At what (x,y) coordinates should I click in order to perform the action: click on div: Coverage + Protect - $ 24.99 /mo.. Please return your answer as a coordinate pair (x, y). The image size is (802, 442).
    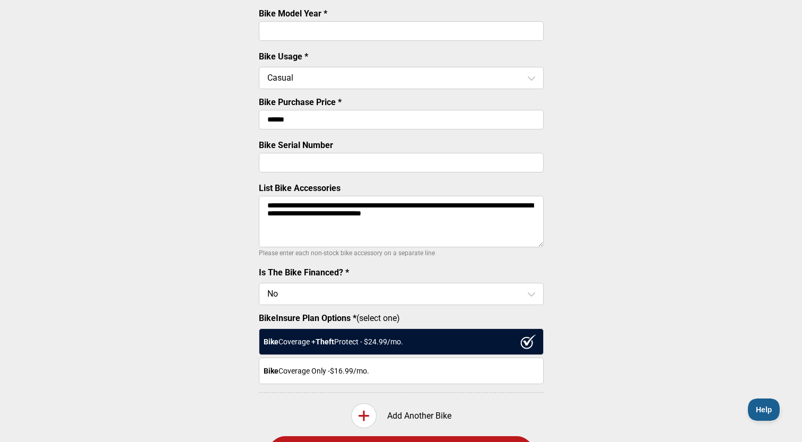
    Looking at the image, I should click on (401, 341).